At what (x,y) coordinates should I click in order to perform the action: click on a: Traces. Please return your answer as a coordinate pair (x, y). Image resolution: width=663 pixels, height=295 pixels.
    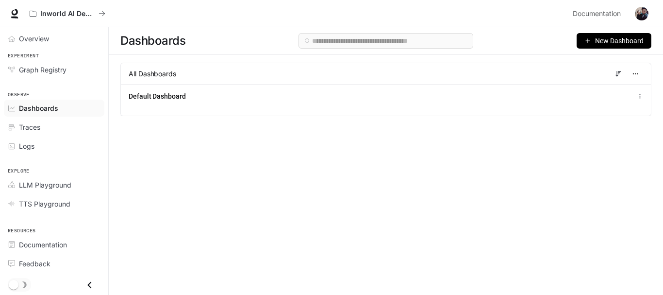
    Looking at the image, I should click on (54, 127).